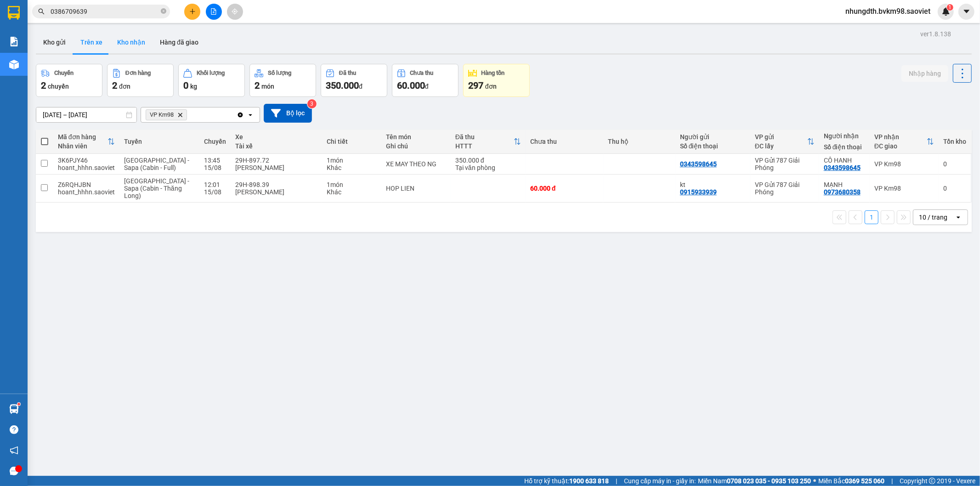 This screenshot has height=486, width=980. What do you see at coordinates (59, 86) in the screenshot?
I see `span: chuyến` at bounding box center [59, 86].